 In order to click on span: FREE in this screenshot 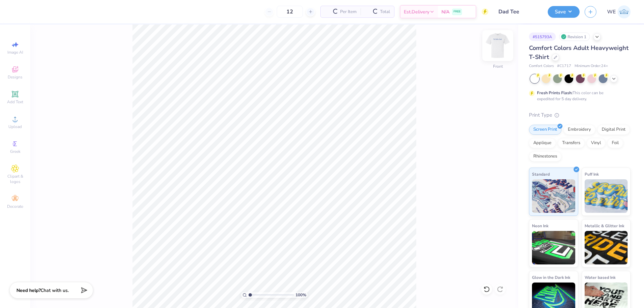, I will do `click(457, 12)`.